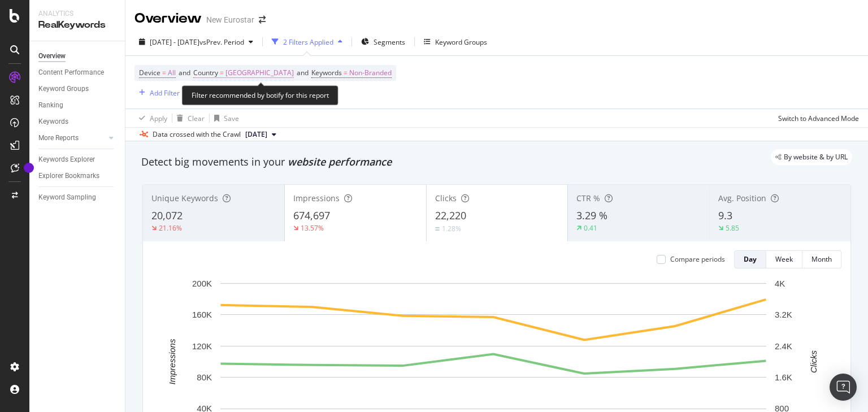  What do you see at coordinates (438, 229) in the screenshot?
I see `img: Equal` at bounding box center [438, 229].